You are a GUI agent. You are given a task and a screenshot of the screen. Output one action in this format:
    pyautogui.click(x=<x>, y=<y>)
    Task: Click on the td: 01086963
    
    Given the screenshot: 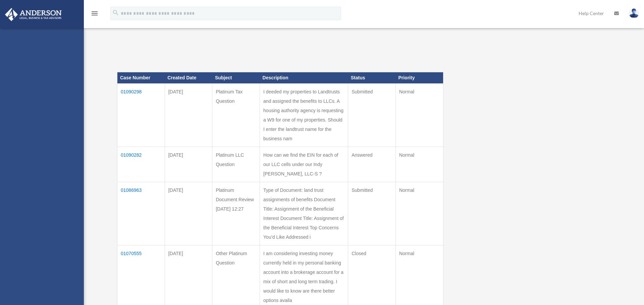 What is the action you would take?
    pyautogui.click(x=141, y=214)
    